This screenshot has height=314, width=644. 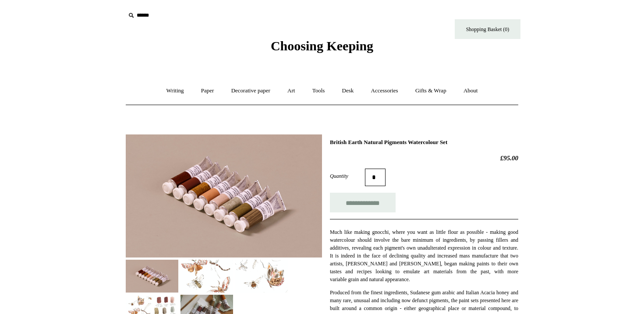 What do you see at coordinates (487, 29) in the screenshot?
I see `a: Shopping Basket (0)` at bounding box center [487, 29].